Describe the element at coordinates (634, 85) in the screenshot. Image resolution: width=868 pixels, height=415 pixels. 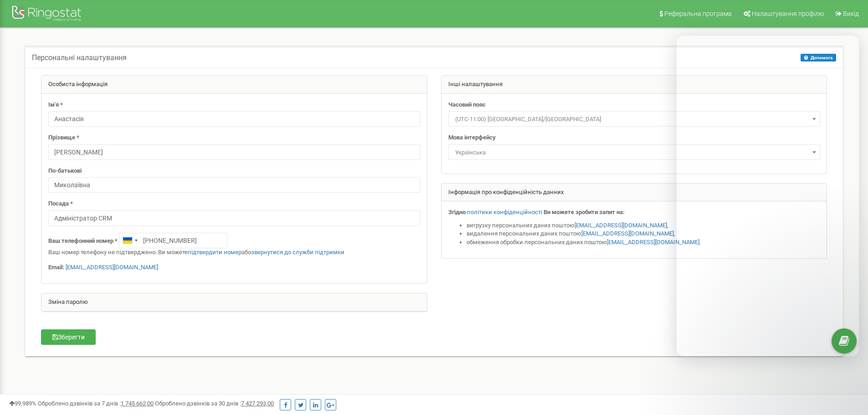
I see `div: Інші налаштування` at that location.